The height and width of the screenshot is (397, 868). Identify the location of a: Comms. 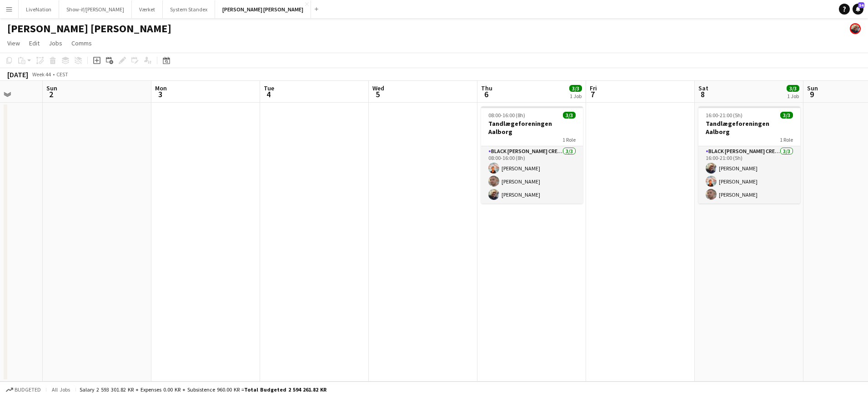
(81, 43).